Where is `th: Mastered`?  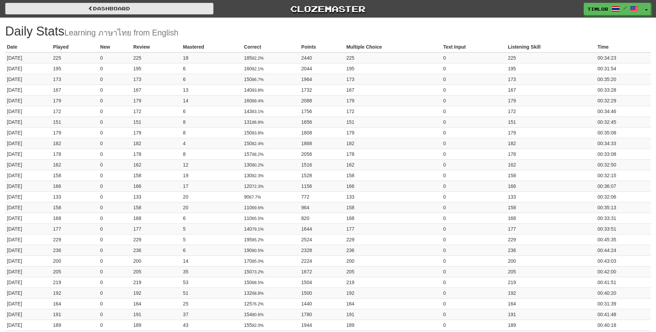
th: Mastered is located at coordinates (212, 47).